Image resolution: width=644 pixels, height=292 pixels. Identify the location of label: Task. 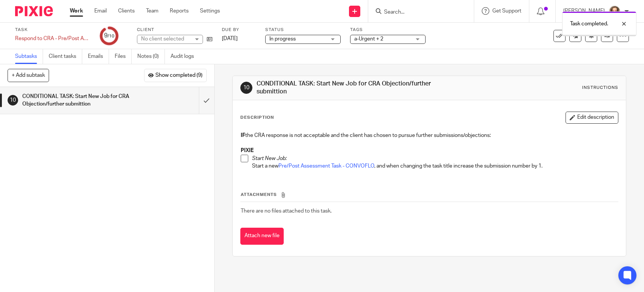
(53, 30).